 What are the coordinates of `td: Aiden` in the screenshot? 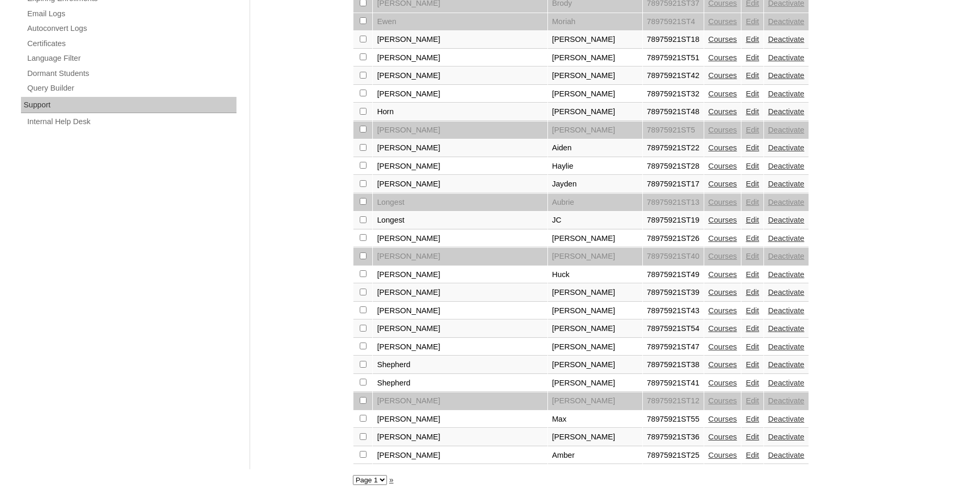 It's located at (595, 148).